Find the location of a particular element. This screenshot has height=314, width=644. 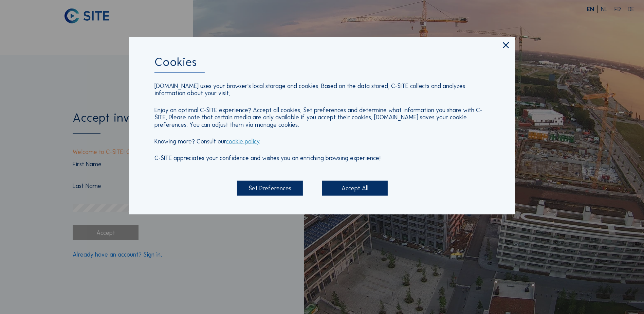

div: Set Preferences is located at coordinates (269, 188).